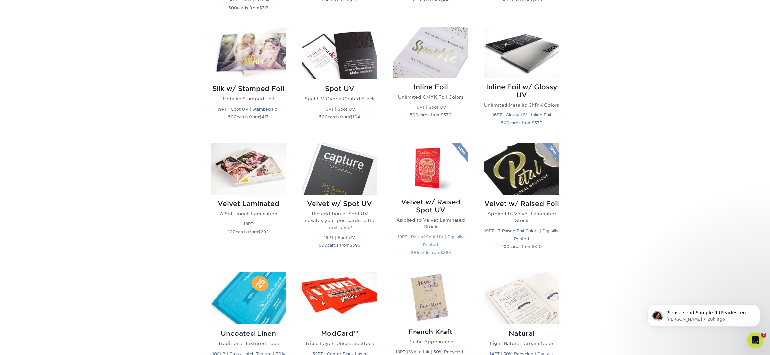 Image resolution: width=770 pixels, height=355 pixels. Describe the element at coordinates (430, 332) in the screenshot. I see `h2: French Kraft` at that location.